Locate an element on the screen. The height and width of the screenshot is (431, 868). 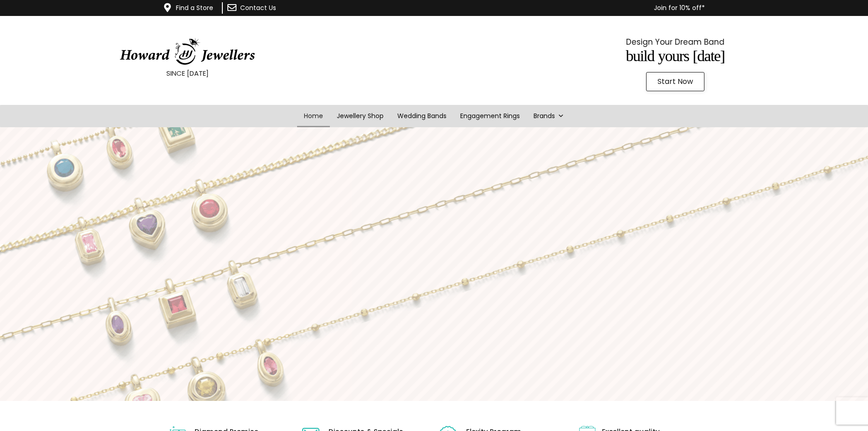
a: Contact Us is located at coordinates (258, 8).